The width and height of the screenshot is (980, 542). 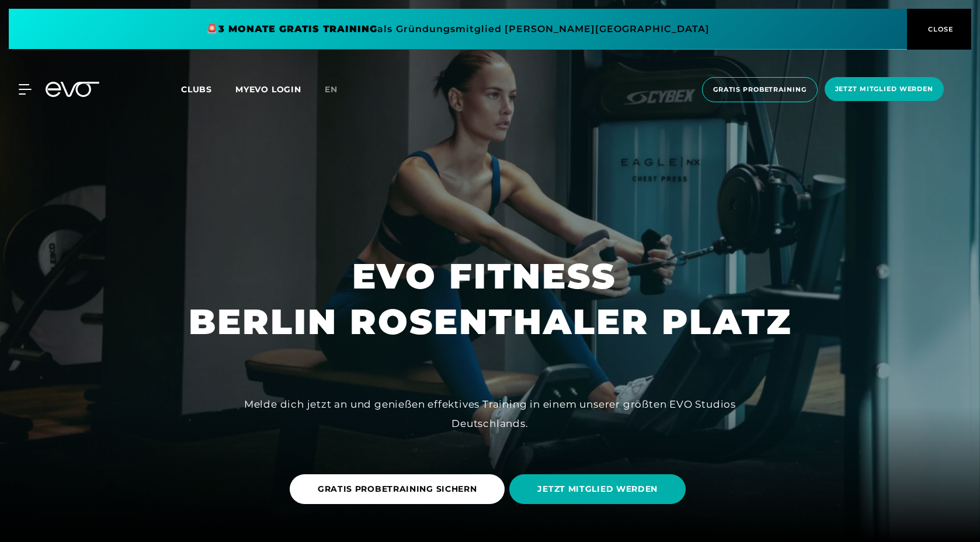 What do you see at coordinates (760, 90) in the screenshot?
I see `a: Gratis Probetraining` at bounding box center [760, 90].